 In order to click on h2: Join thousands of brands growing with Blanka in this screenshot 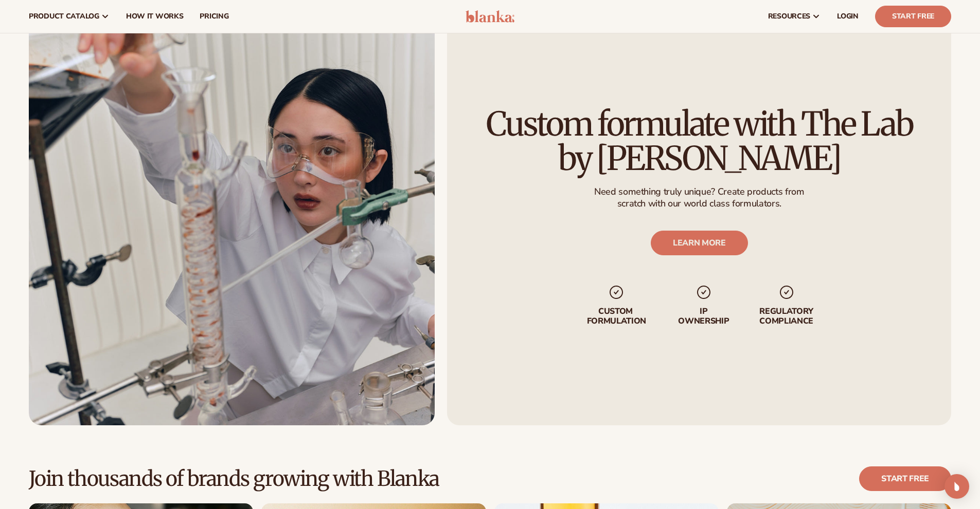, I will do `click(234, 479)`.